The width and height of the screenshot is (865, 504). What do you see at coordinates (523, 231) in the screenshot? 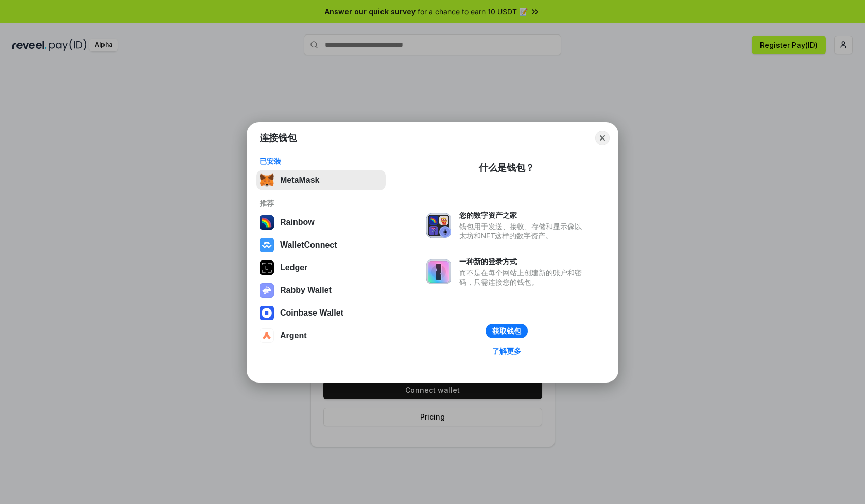
I see `div: 钱包用于发送、接收、存储和显示像以太坊和NFT这样的数字资产。` at bounding box center [523, 231].